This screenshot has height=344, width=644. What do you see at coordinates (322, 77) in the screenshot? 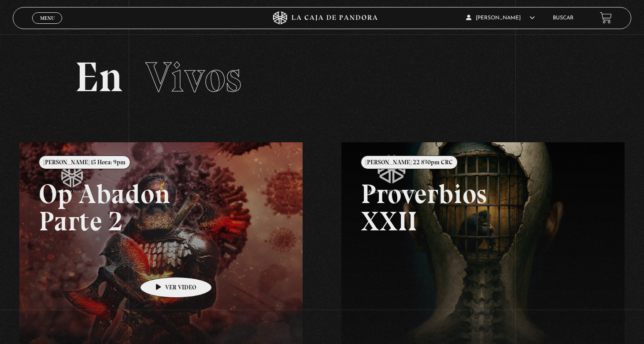
I see `h2: En` at bounding box center [322, 77].